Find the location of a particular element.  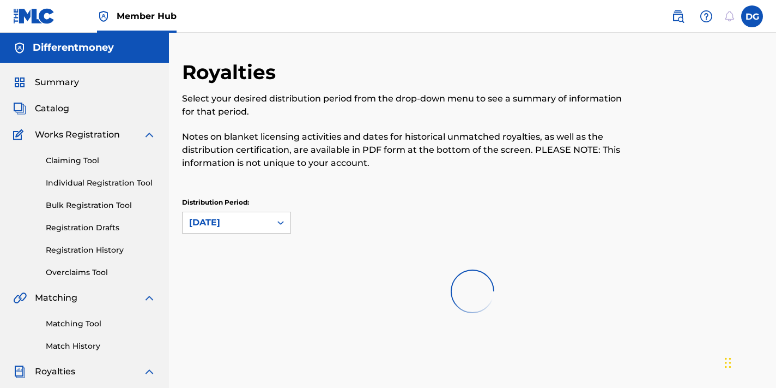

a: Claiming Tool is located at coordinates (101, 160).